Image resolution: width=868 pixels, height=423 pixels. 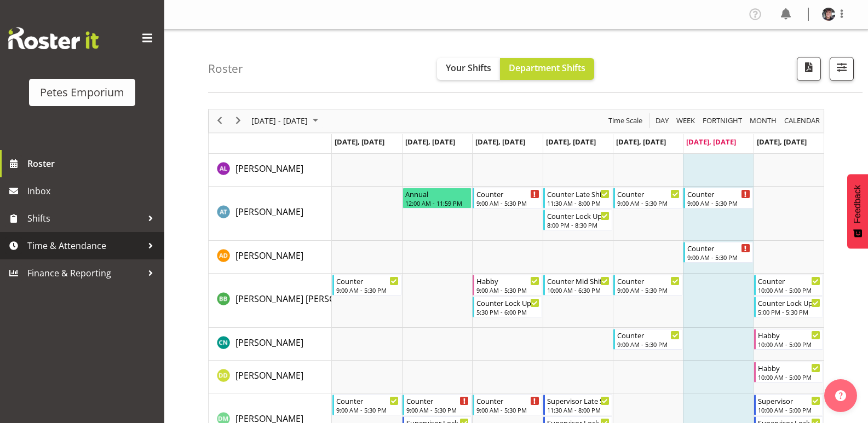 I want to click on span: Day, so click(x=662, y=120).